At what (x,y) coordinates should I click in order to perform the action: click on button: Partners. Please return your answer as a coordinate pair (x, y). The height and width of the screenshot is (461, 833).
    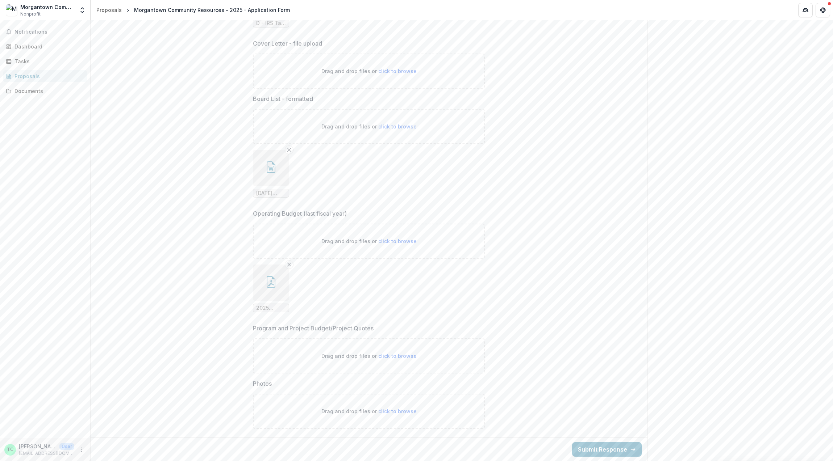
    Looking at the image, I should click on (805, 10).